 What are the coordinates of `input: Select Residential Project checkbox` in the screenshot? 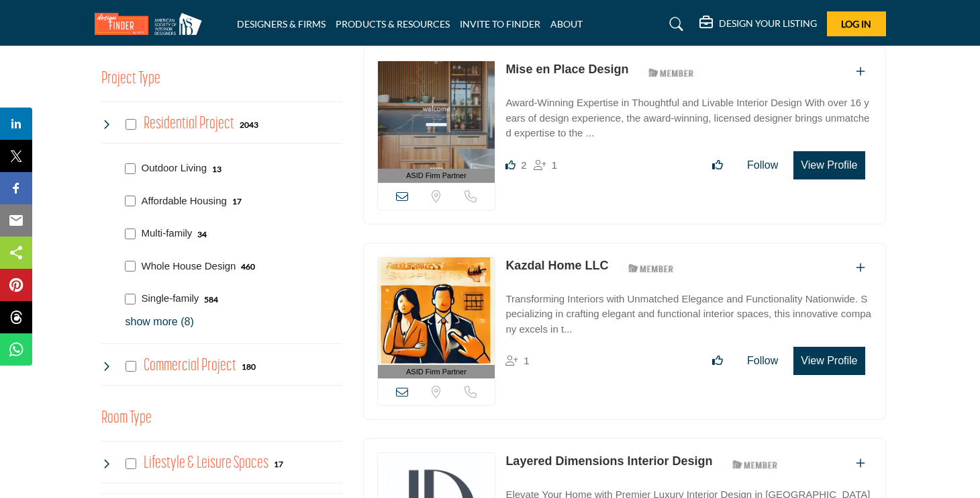 It's located at (131, 124).